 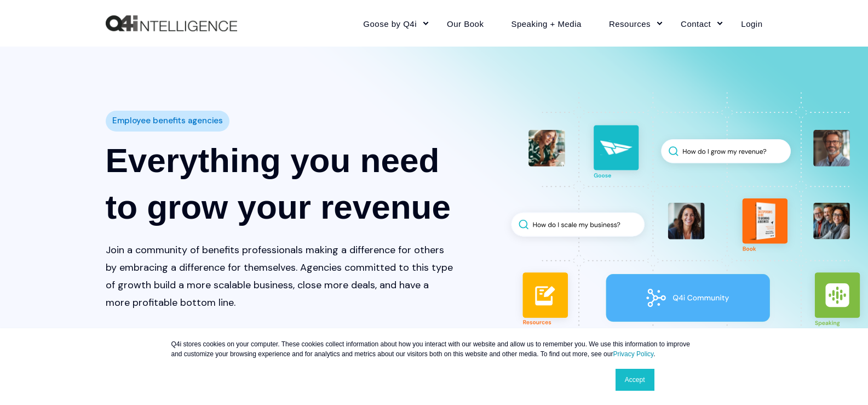 What do you see at coordinates (171, 24) in the screenshot?
I see `img: Q4intelligence, LLC logo` at bounding box center [171, 24].